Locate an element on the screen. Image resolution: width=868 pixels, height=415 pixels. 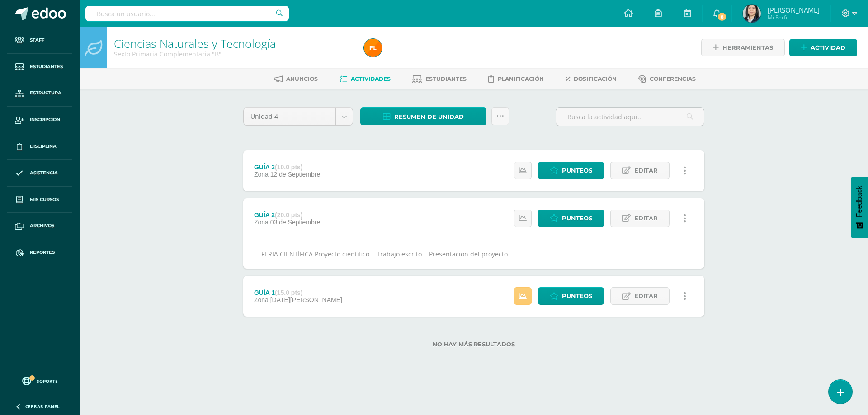
div: GUÍA 2 is located at coordinates (287, 215).